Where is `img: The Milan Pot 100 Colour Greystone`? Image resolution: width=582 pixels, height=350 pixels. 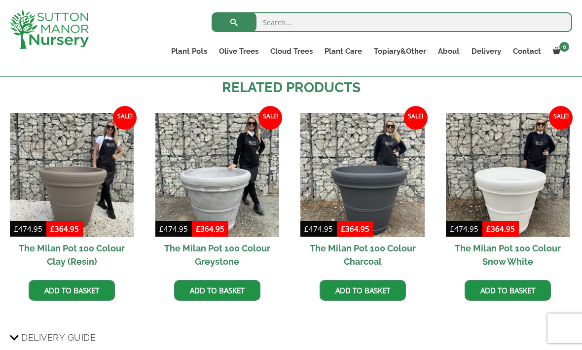 img: The Milan Pot 100 Colour Greystone is located at coordinates (217, 175).